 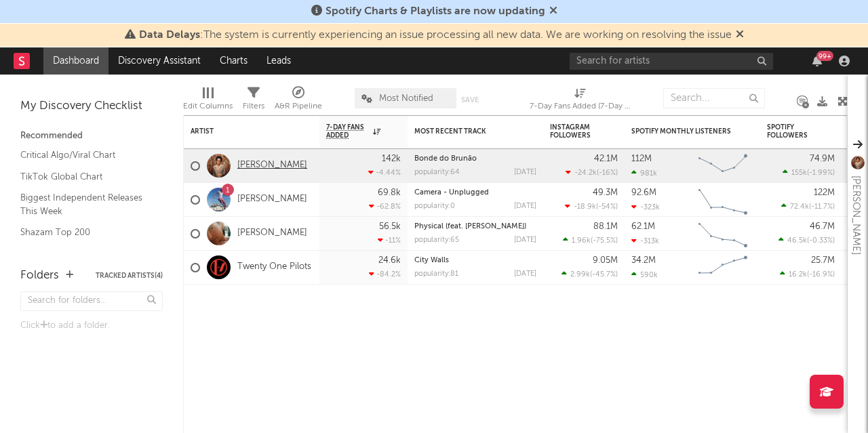 I want to click on div: 112M, so click(x=641, y=158).